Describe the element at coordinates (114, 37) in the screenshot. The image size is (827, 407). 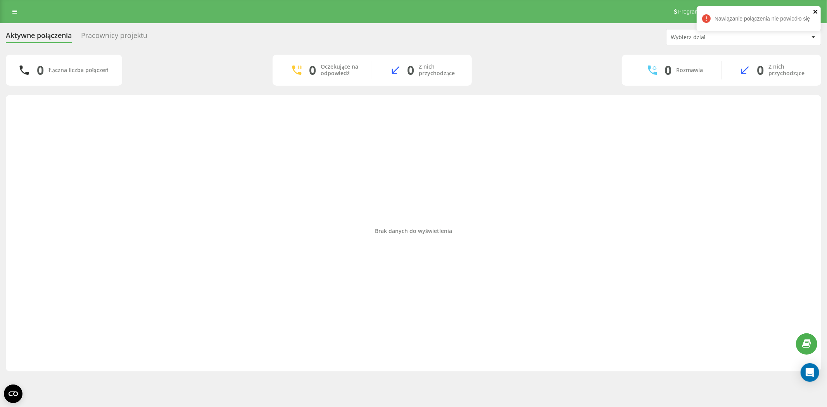
I see `div: Pracownicy projektu` at that location.